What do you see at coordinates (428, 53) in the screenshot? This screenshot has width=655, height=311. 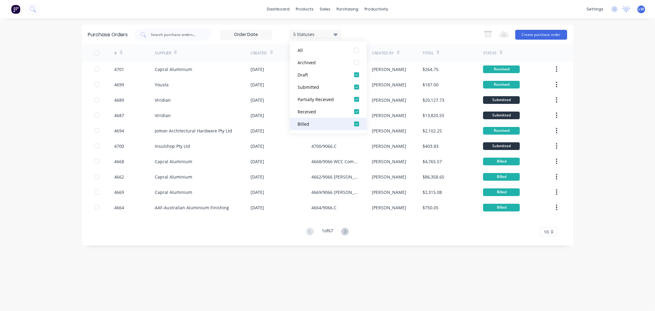 I see `div: Total` at bounding box center [428, 53].